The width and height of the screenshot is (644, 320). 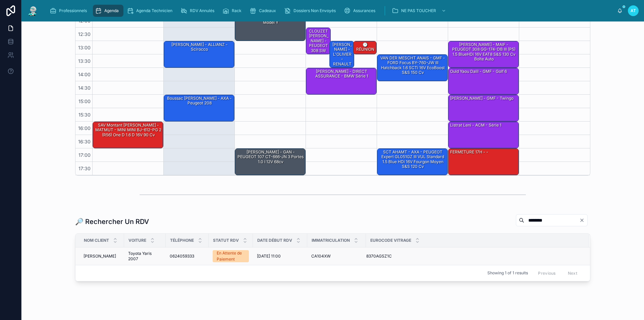 I want to click on span: 16:00, so click(x=84, y=128).